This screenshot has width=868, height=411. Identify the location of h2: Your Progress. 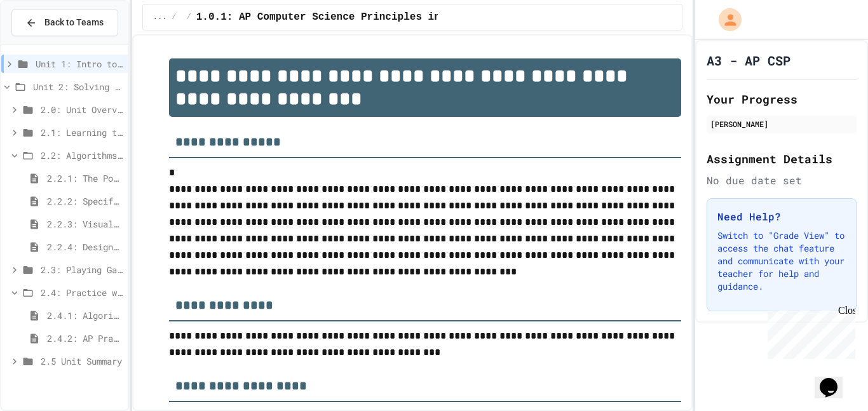
(782, 99).